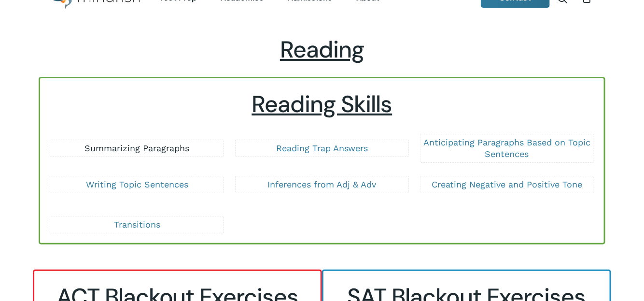 This screenshot has height=301, width=644. Describe the element at coordinates (136, 148) in the screenshot. I see `a: Summarizing Paragraphs` at that location.